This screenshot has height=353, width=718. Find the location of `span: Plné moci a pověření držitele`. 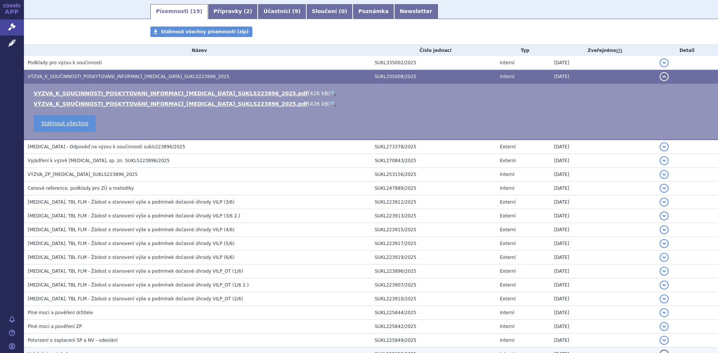

span: Plné moci a pověření držitele is located at coordinates (60, 313).